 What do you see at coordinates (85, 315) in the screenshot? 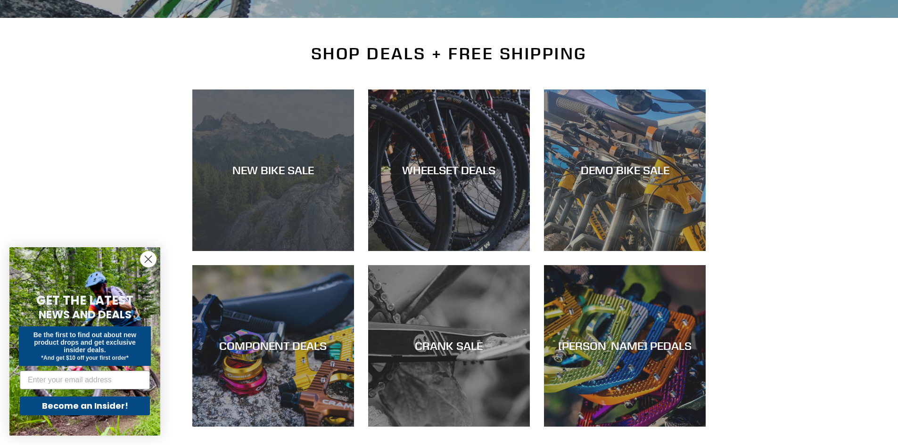
I see `span: NEWS AND DEALS` at bounding box center [85, 315].